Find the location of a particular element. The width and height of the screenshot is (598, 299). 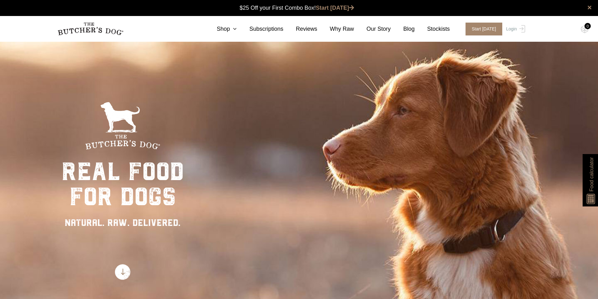

img: TBD_Cart-Empty.png is located at coordinates (584, 29).